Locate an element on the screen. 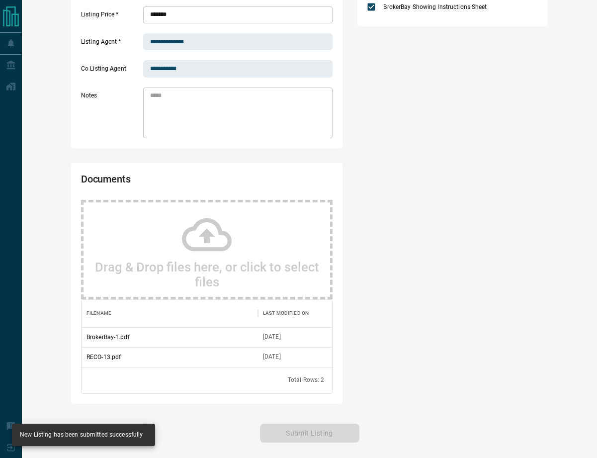  h2: Documents is located at coordinates (157, 182).